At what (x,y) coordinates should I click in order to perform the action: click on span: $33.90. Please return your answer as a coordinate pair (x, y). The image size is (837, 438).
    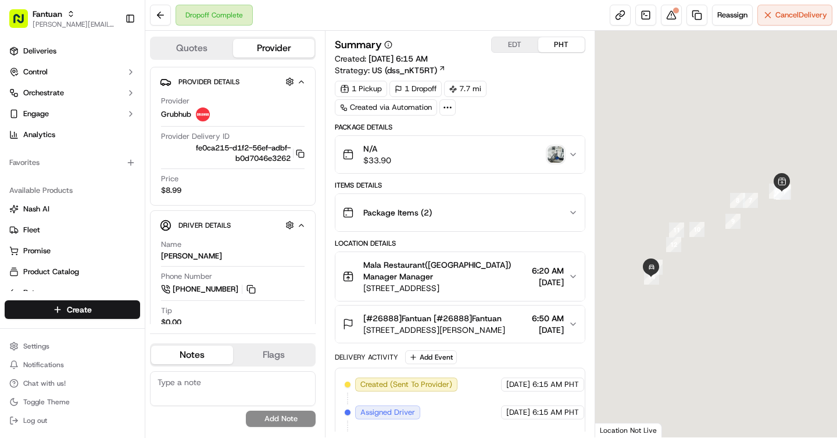
    Looking at the image, I should click on (377, 160).